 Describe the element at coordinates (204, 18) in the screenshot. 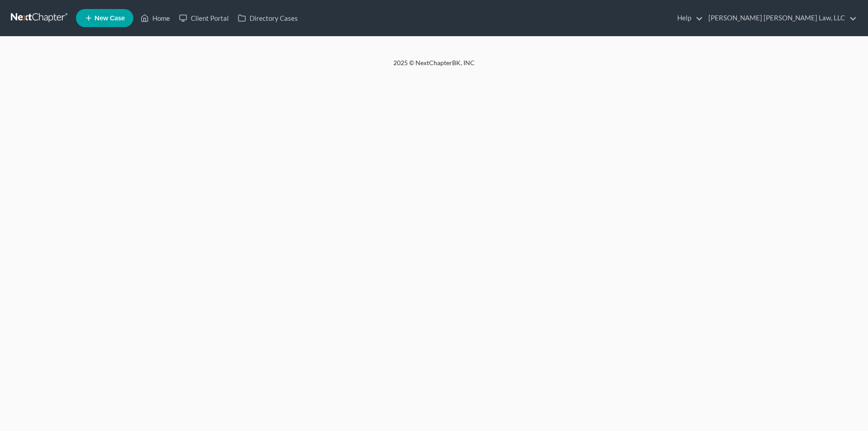

I see `a: Client Portal` at that location.